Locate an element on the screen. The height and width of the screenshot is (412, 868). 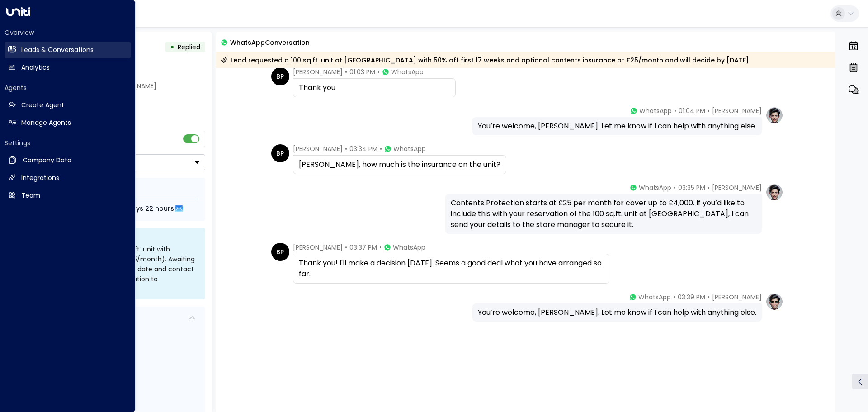
h2: Overview is located at coordinates (67, 32).